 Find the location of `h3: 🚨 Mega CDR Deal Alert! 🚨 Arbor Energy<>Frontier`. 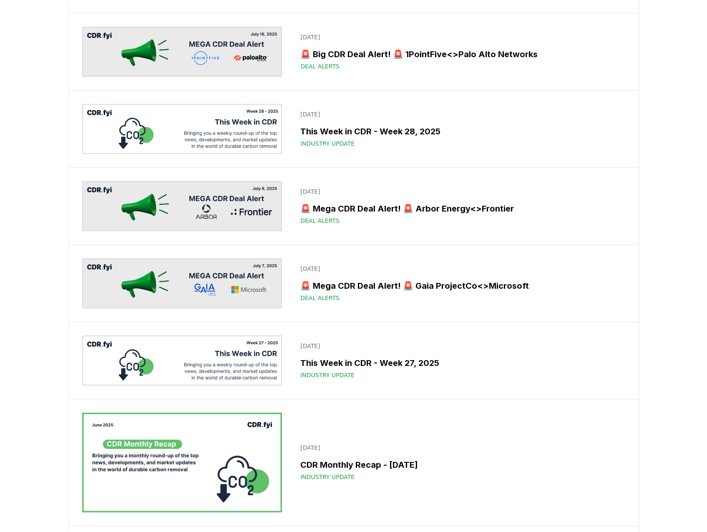

h3: 🚨 Mega CDR Deal Alert! 🚨 Arbor Energy<>Frontier is located at coordinates (460, 208).